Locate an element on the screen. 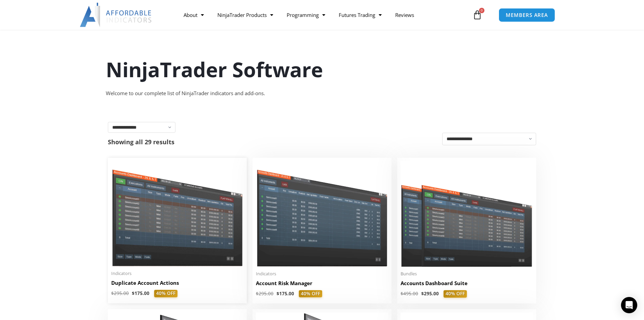 The image size is (644, 320). span: Bundles is located at coordinates (466, 274).